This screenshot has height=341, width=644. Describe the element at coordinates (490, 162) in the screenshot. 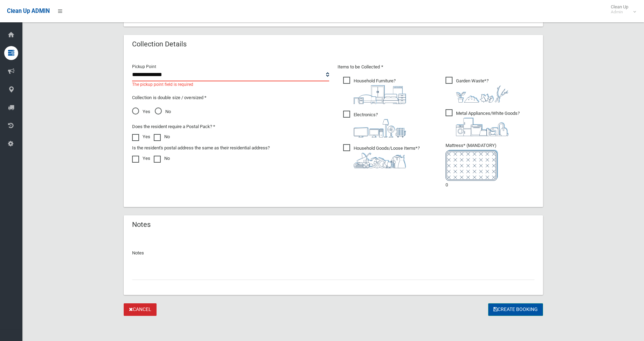

I see `span: Mattress* (MANDATORY)` at that location.